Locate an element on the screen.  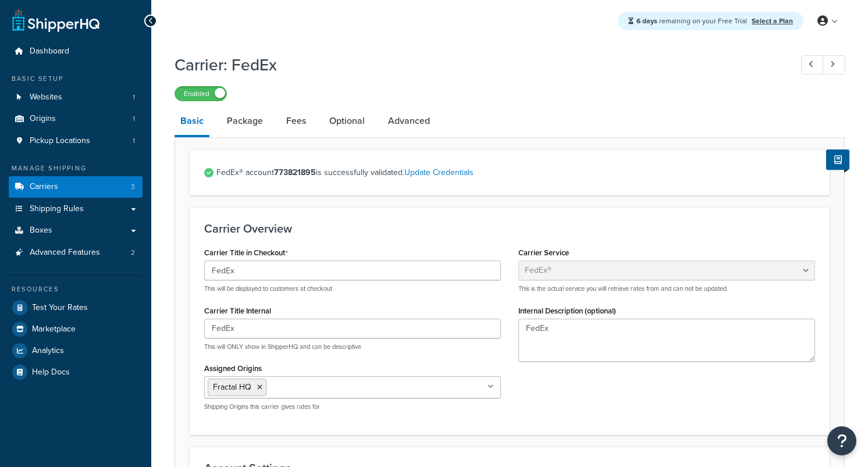
span: Analytics is located at coordinates (48, 351).